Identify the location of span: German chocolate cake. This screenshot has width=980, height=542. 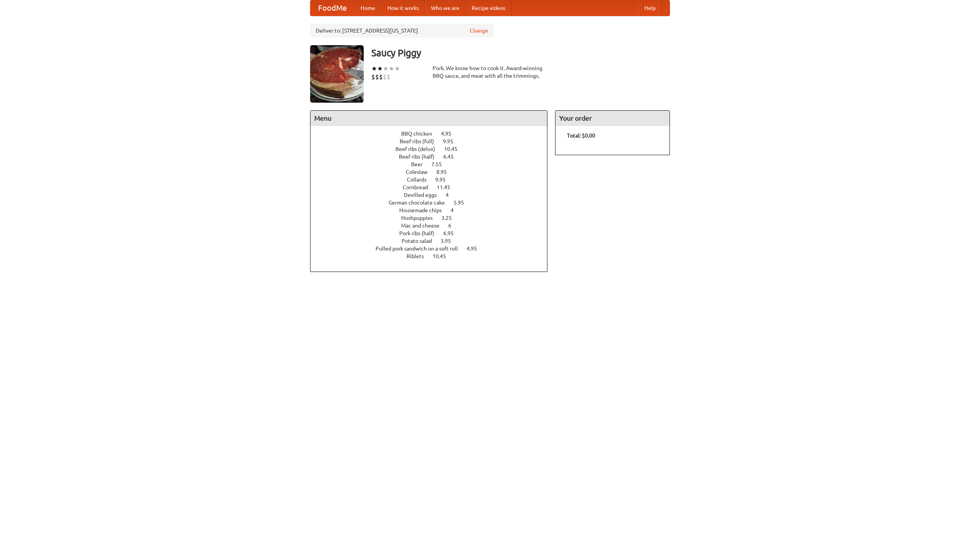
(420, 202).